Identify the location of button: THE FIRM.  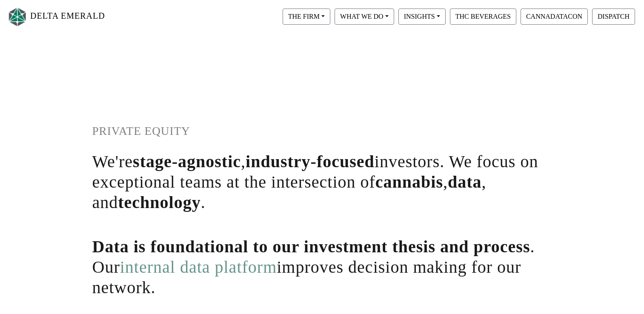
(307, 17).